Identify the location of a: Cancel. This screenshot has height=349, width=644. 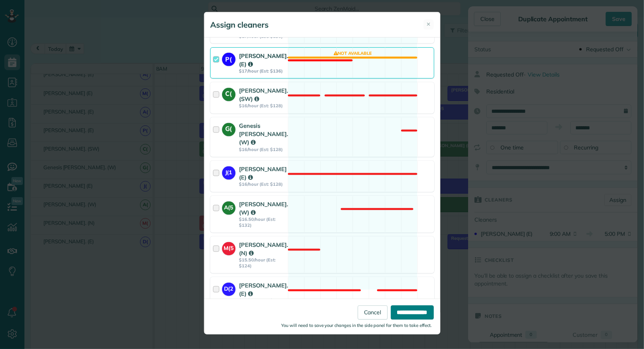
(373, 313).